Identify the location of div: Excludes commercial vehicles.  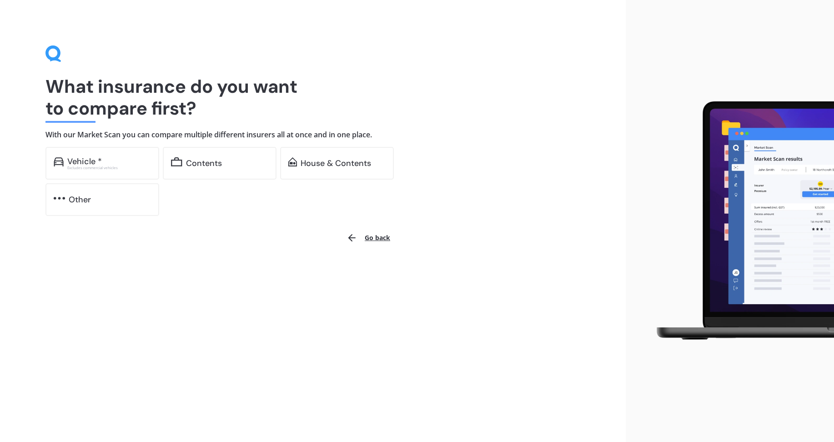
(109, 168).